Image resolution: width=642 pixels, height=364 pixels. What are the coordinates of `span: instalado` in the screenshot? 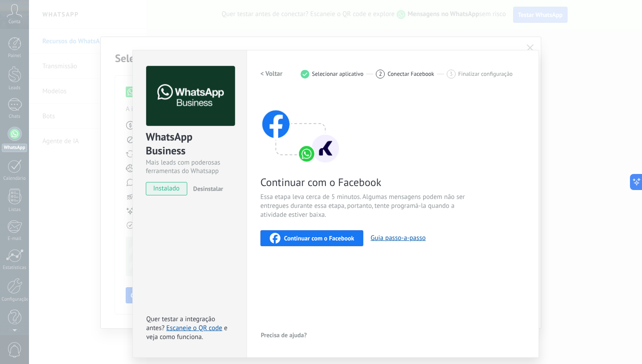 It's located at (166, 188).